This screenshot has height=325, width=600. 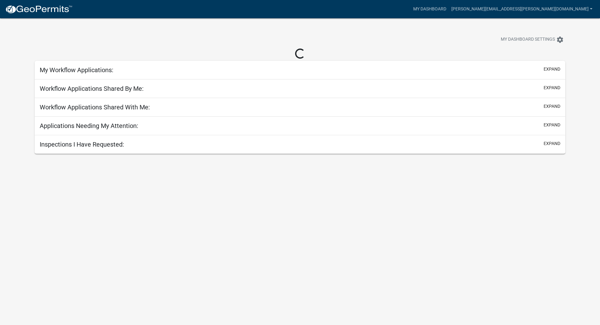 What do you see at coordinates (533, 39) in the screenshot?
I see `button: My Dashboard Settingssettings` at bounding box center [533, 39].